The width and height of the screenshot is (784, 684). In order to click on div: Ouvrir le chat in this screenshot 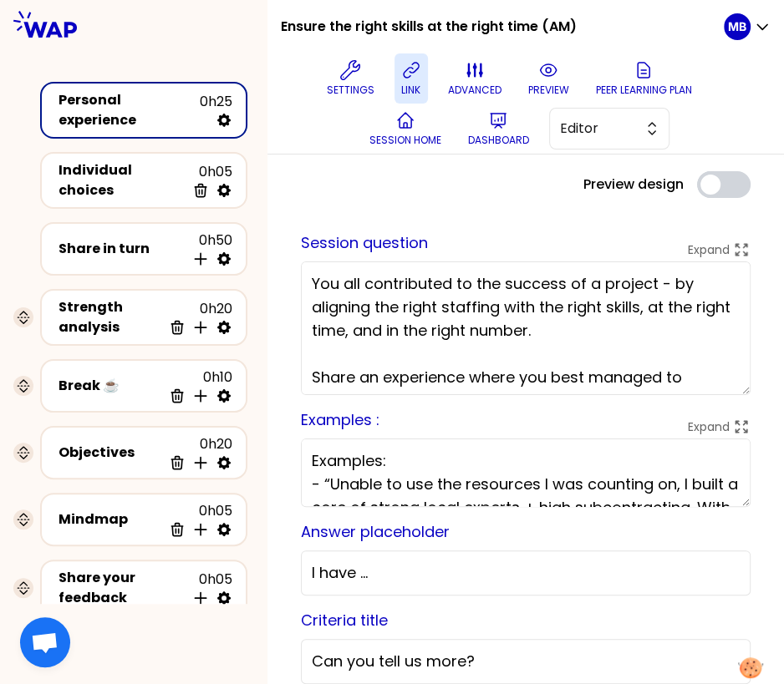, I will do `click(45, 642)`.